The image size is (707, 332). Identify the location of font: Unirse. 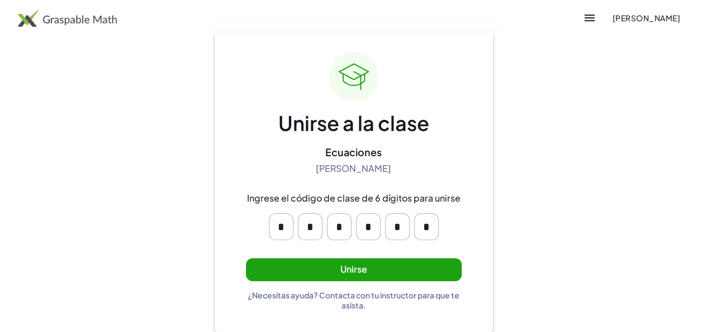
(354, 268).